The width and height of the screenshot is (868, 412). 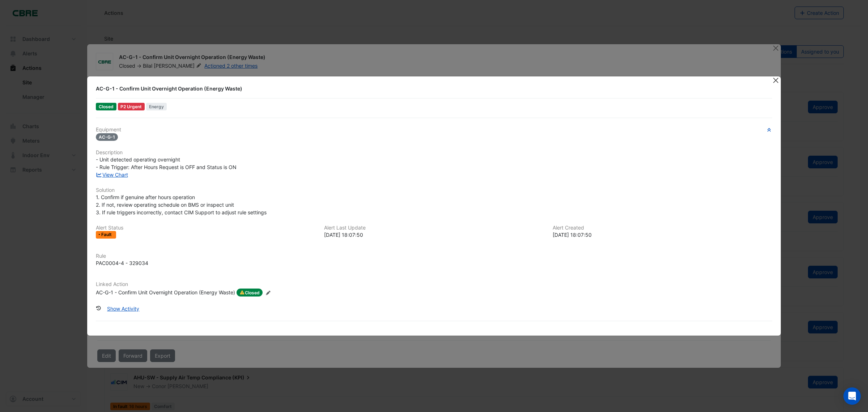 What do you see at coordinates (206, 228) in the screenshot?
I see `h6: Alert Status` at bounding box center [206, 228].